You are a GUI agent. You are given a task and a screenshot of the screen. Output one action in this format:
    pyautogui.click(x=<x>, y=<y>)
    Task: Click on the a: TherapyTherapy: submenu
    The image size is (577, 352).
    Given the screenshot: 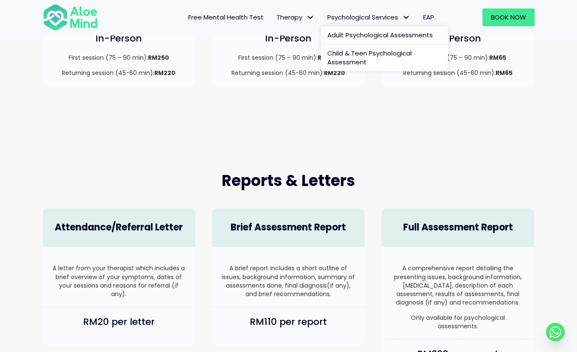 What is the action you would take?
    pyautogui.click(x=295, y=17)
    